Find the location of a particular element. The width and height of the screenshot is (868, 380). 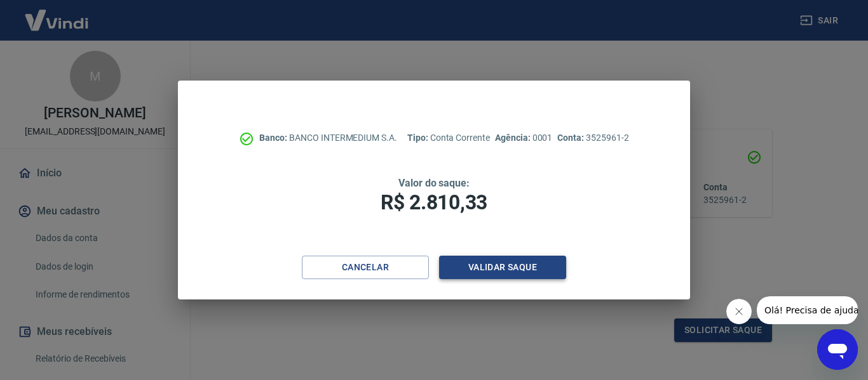

span: Banco: is located at coordinates (274, 138).